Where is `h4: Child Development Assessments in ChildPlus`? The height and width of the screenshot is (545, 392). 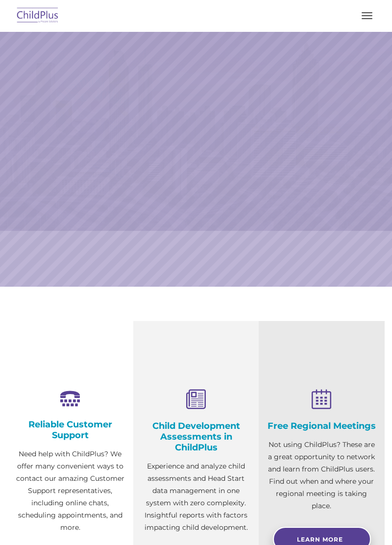
h4: Child Development Assessments in ChildPlus is located at coordinates (196, 436).